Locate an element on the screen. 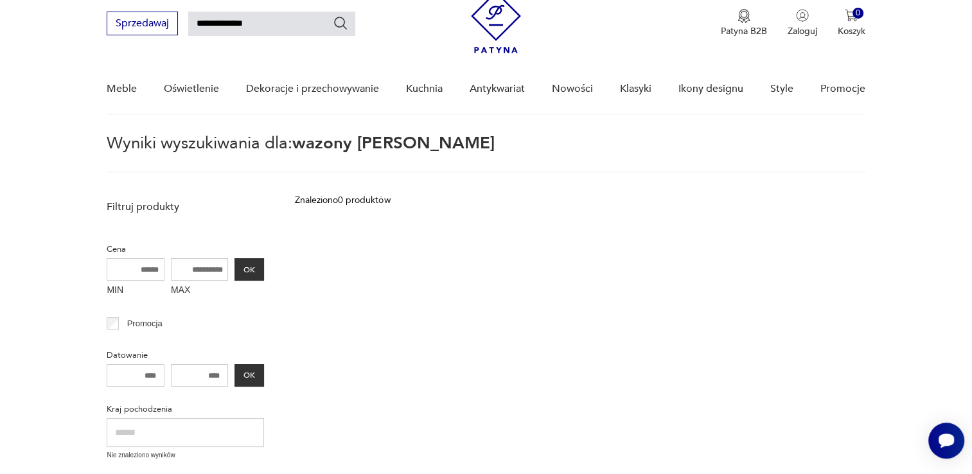 This screenshot has width=972, height=474. p: Koszyk is located at coordinates (852, 31).